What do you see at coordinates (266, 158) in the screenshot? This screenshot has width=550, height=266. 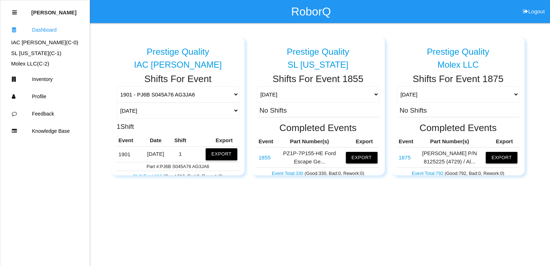 I see `td: PZ1P-7P155-HE Ford Escape Gear Shift Assy` at bounding box center [266, 158].